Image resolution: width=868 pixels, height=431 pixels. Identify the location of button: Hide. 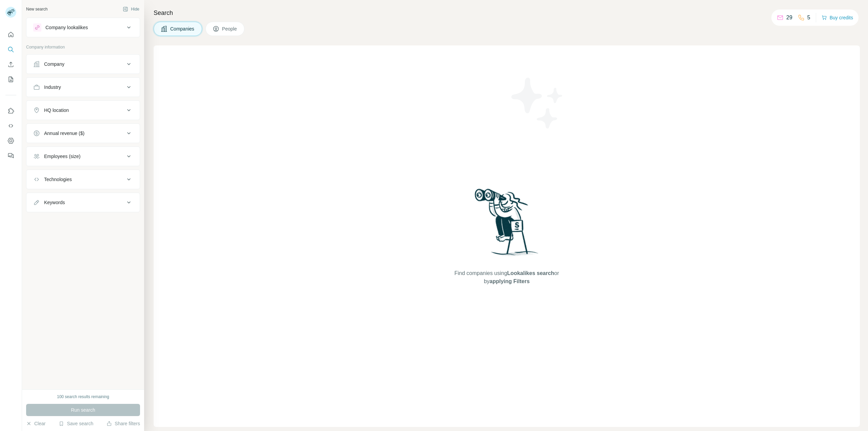
(131, 9).